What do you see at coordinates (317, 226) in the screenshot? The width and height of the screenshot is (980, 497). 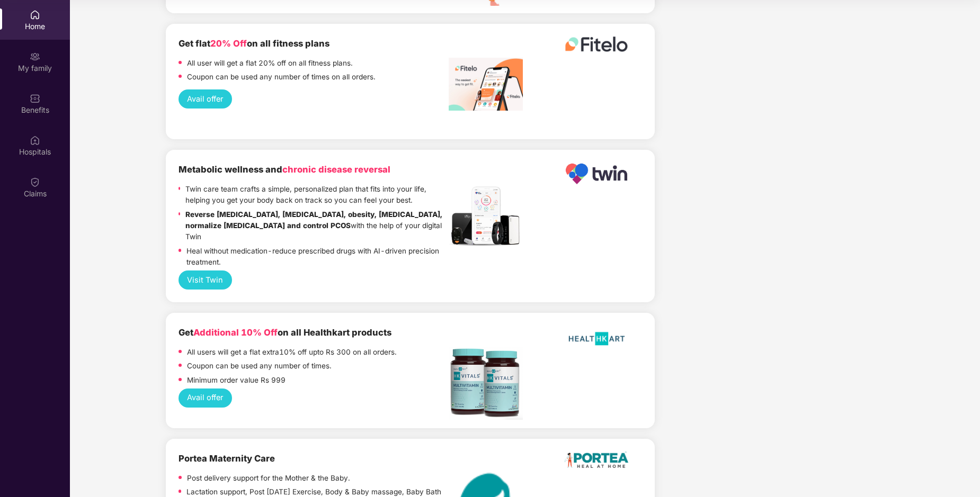 I see `p: with the help of your digital Twin` at bounding box center [317, 226].